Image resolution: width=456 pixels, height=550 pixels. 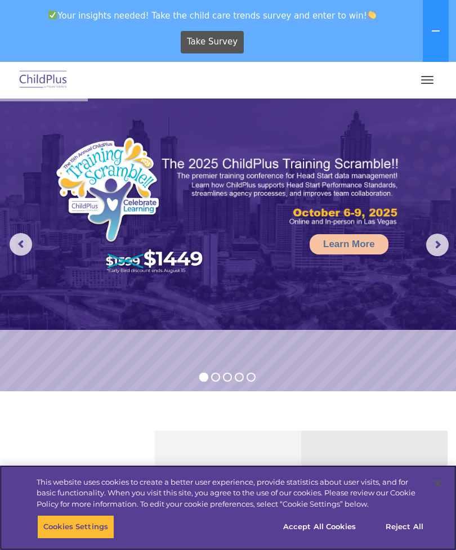 I want to click on span: Take Survey, so click(x=212, y=42).